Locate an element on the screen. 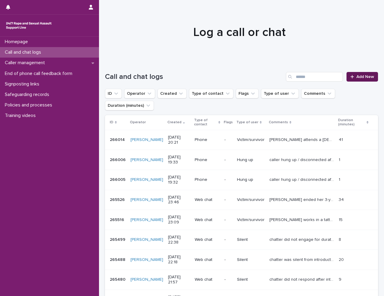  div: Search is located at coordinates (315, 77).